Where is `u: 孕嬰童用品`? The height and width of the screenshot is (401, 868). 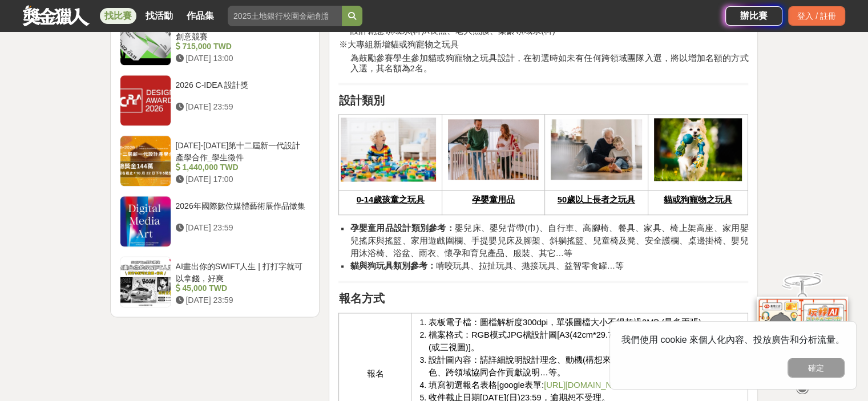
u: 孕嬰童用品 is located at coordinates (493, 200).